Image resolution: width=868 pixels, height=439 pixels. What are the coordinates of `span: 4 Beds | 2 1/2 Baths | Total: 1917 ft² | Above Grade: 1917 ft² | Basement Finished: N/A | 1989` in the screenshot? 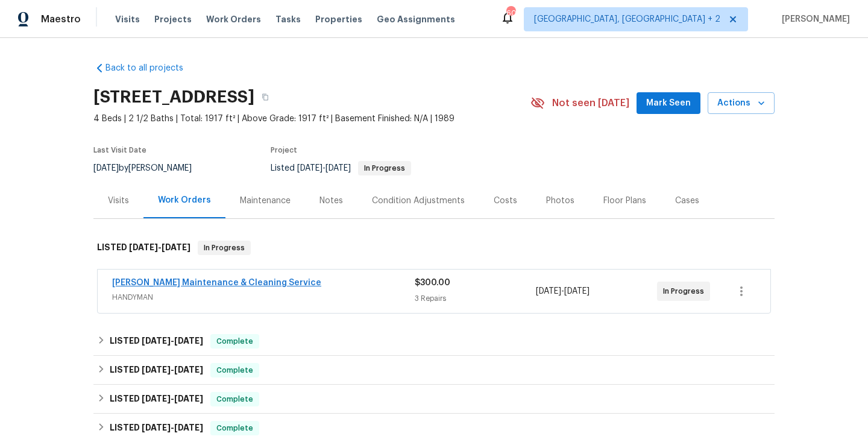 It's located at (312, 119).